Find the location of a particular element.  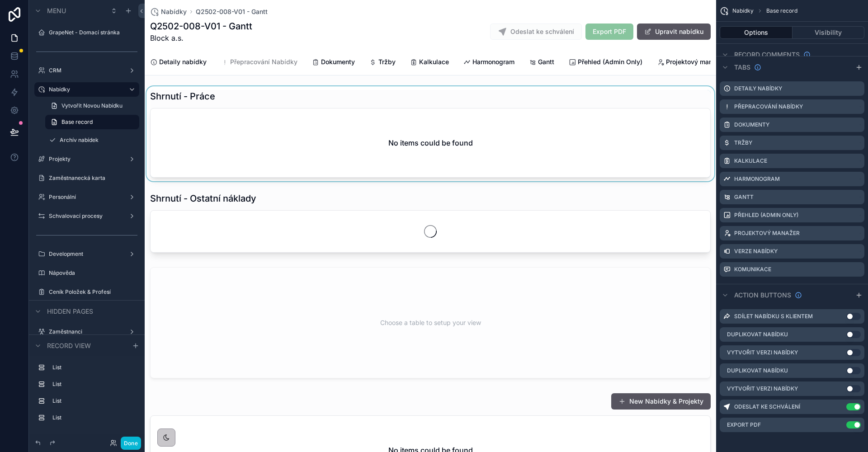

a: Zaměstnanci is located at coordinates (87, 332).